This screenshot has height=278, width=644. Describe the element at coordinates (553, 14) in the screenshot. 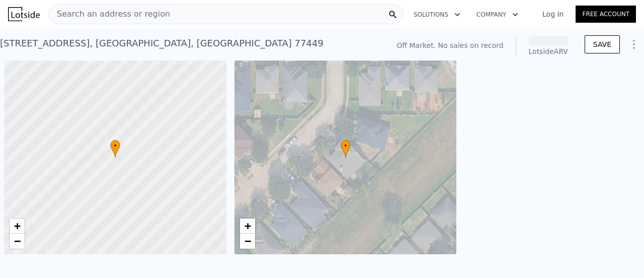

I see `a: Log In` at that location.